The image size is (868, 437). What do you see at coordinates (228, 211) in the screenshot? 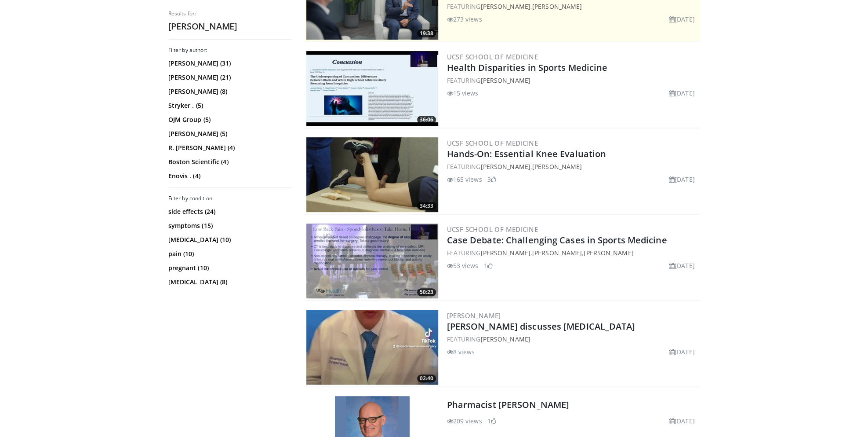
I see `a: side effects (24)` at bounding box center [228, 211].